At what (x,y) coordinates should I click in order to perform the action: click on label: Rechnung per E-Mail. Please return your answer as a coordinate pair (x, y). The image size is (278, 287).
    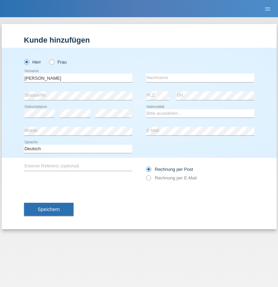
    Looking at the image, I should click on (171, 177).